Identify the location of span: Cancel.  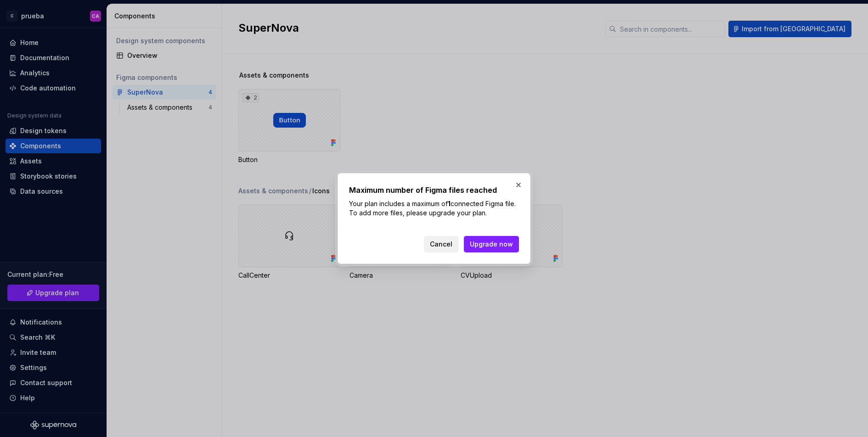
(441, 245).